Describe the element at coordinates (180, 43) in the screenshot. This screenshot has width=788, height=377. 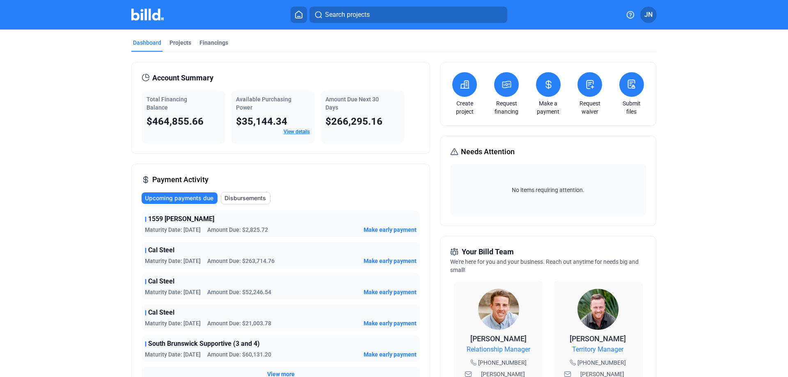
I see `div: Projects` at that location.